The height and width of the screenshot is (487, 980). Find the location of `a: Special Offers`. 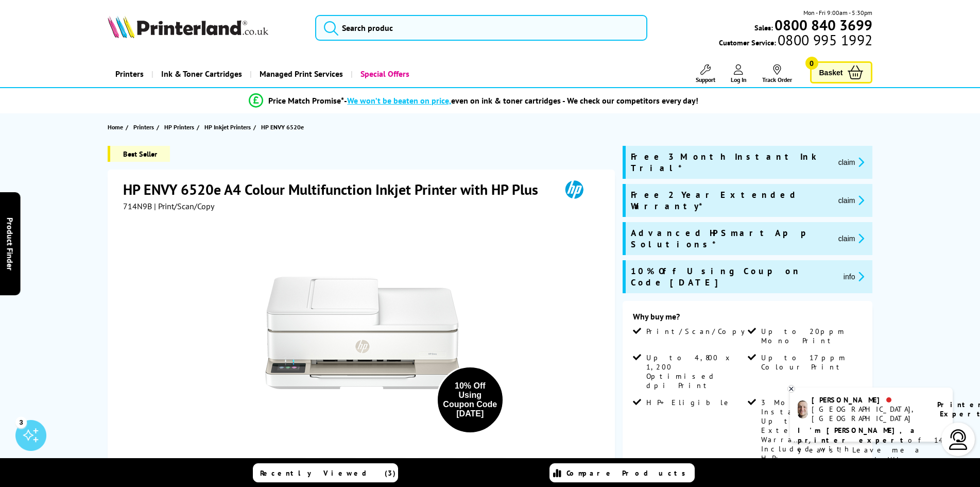

a: Special Offers is located at coordinates (384, 74).